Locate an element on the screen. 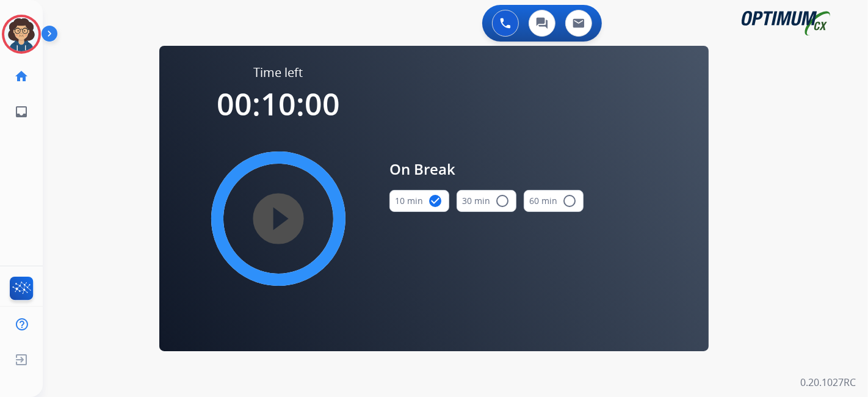 This screenshot has height=397, width=868. button: 30 min is located at coordinates (486, 201).